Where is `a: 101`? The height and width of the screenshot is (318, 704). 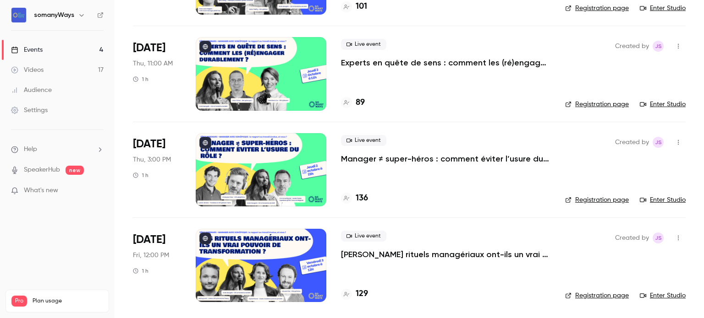
a: 101 is located at coordinates (354, 6).